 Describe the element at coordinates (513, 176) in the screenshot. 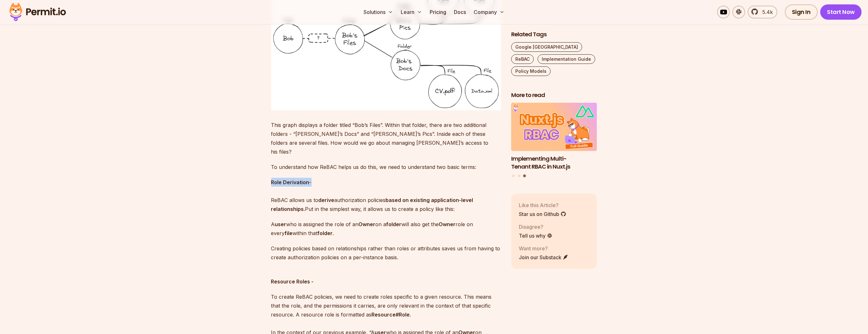

I see `button: Go to slide 1` at that location.